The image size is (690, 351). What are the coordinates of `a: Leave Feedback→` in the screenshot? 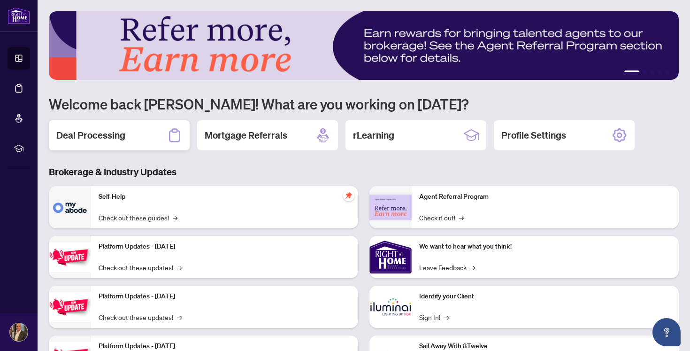 It's located at (447, 267).